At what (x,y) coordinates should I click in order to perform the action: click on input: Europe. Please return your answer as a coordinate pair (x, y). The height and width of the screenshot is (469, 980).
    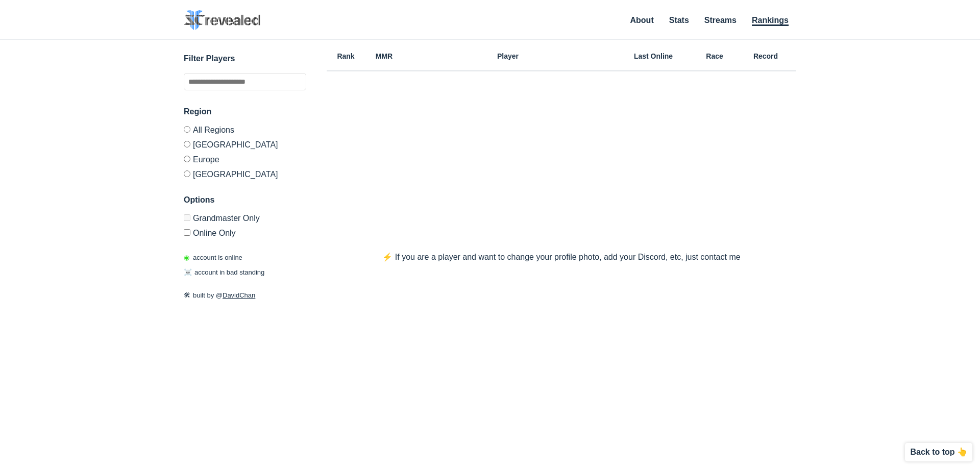
    Looking at the image, I should click on (187, 159).